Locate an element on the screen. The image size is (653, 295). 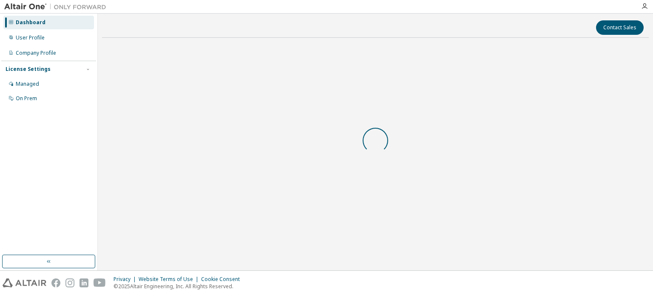
div: Dashboard is located at coordinates (31, 23).